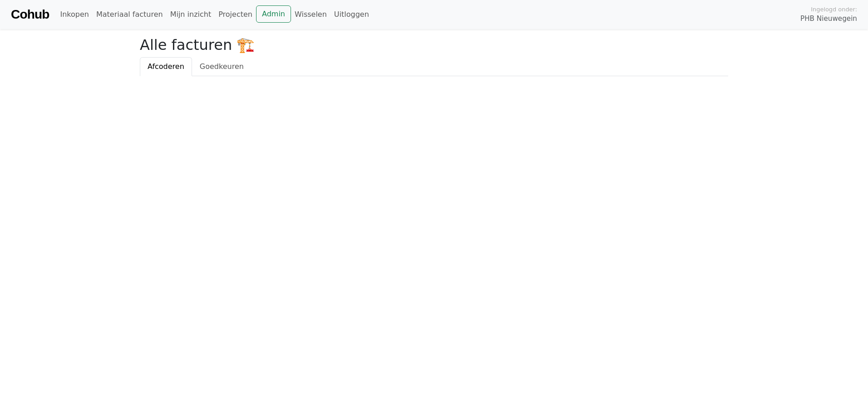  What do you see at coordinates (352, 14) in the screenshot?
I see `a: Uitloggen` at bounding box center [352, 14].